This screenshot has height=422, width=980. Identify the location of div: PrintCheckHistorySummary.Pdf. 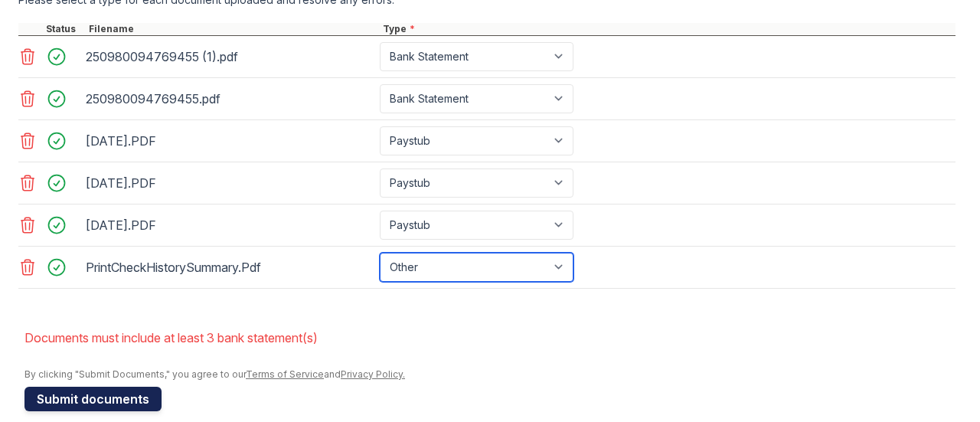
(230, 267).